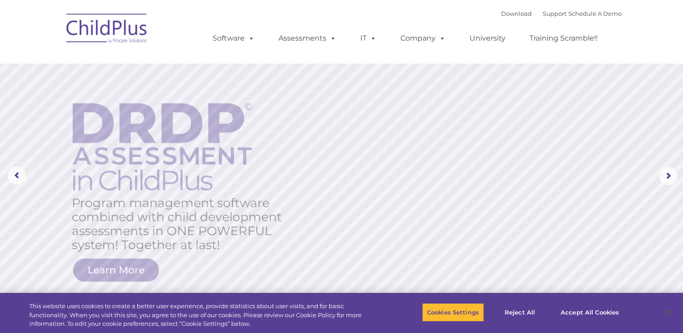 This screenshot has width=683, height=333. What do you see at coordinates (177, 124) in the screenshot?
I see `rs-layer: Develop your skills with` at bounding box center [177, 124].